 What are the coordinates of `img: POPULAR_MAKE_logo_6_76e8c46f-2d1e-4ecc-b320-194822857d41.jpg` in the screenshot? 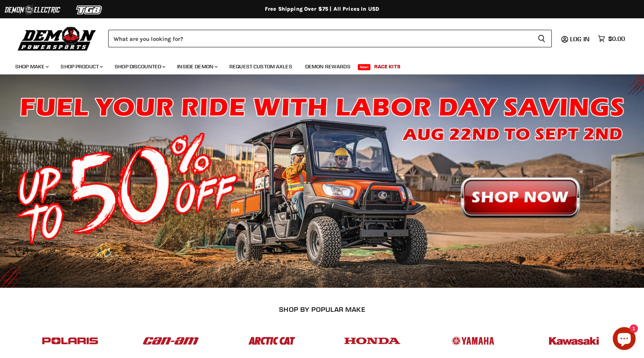 It's located at (574, 340).